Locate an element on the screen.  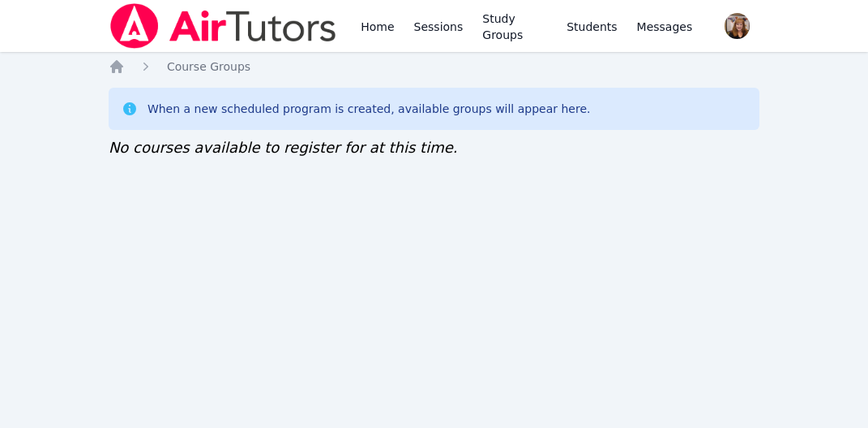
span: Course Groups is located at coordinates (208, 67).